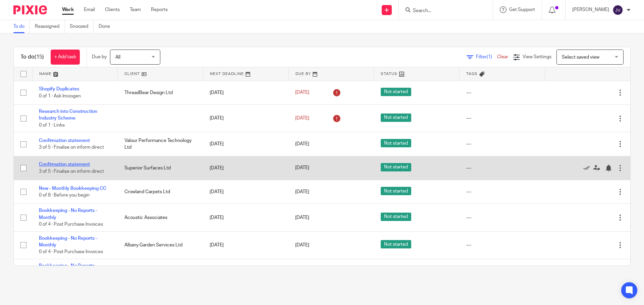 The height and width of the screenshot is (305, 644). I want to click on span: (15), so click(39, 57).